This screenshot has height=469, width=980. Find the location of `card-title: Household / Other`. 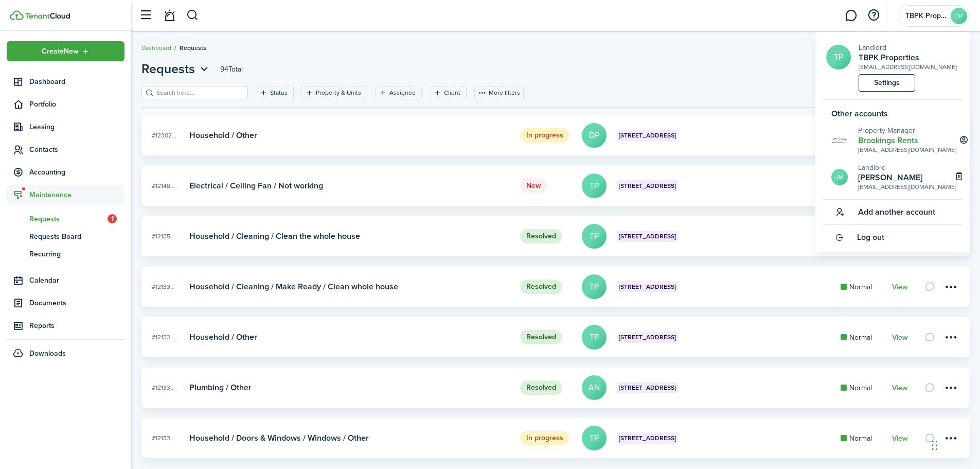

card-title: Household / Other is located at coordinates (223, 135).